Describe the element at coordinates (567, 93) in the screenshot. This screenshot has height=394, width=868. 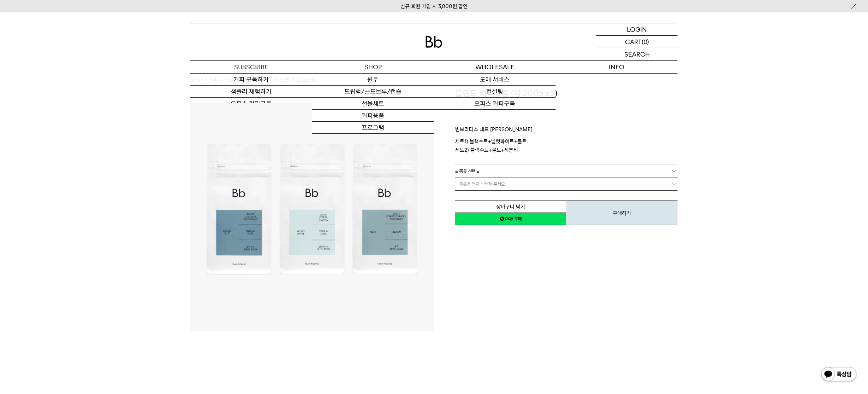
I see `h3: 블렌드 커피 3종 (각 200g x3)` at that location.